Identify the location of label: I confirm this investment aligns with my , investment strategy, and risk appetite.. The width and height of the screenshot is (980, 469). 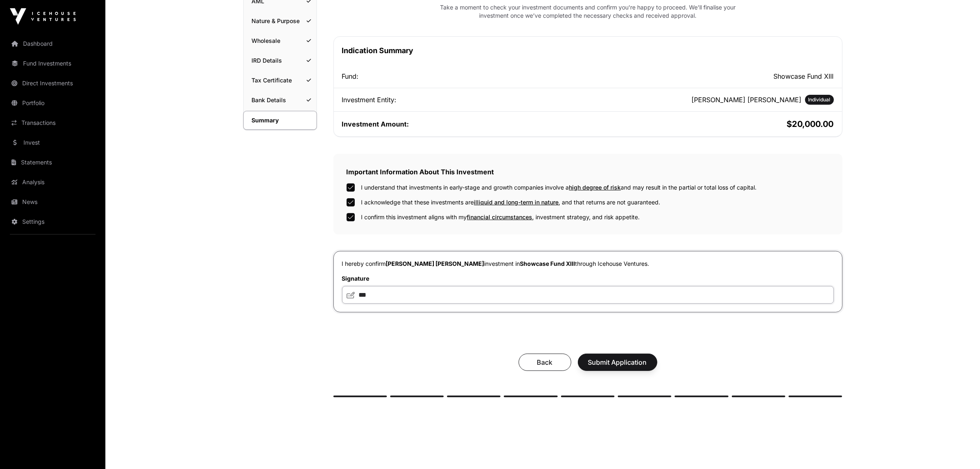
(501, 217).